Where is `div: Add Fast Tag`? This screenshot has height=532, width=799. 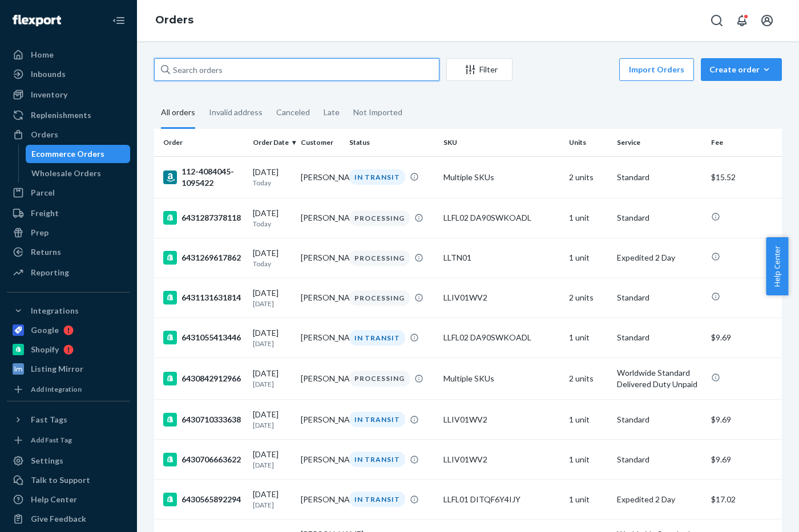
div: Add Fast Tag is located at coordinates (51, 440).